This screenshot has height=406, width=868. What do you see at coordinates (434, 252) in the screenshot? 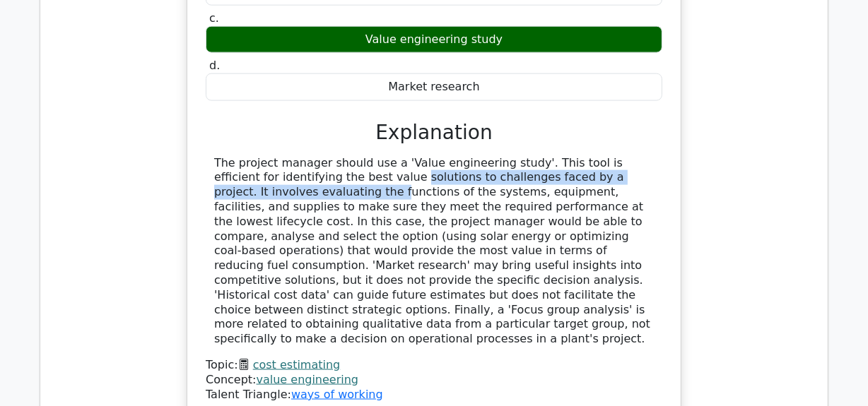
I see `div: The project manager should use a 'Value engineering study'. This tool is efficient for identifyin...` at bounding box center [434, 252].